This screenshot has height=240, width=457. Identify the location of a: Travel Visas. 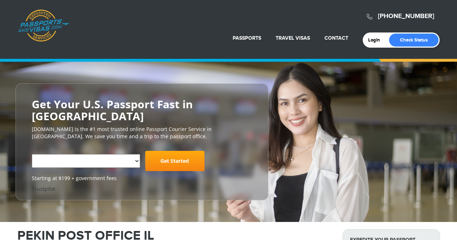
(293, 38).